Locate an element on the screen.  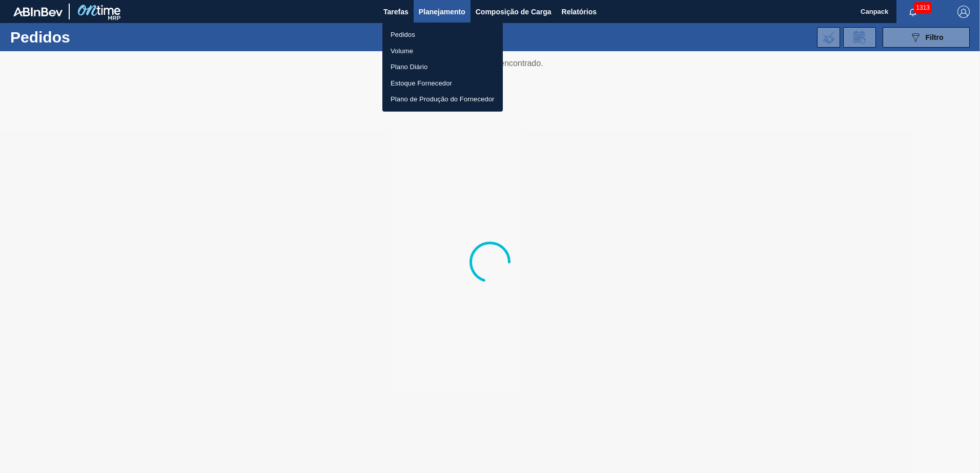
li: Plano Diário is located at coordinates (442, 67).